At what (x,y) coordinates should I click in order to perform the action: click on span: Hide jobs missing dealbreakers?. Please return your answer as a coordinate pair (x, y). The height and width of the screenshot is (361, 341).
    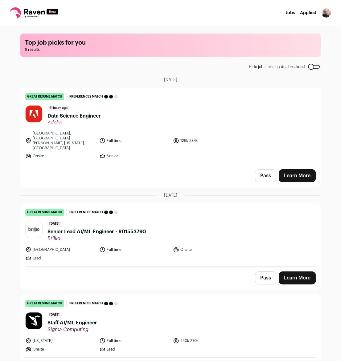
    Looking at the image, I should click on (277, 67).